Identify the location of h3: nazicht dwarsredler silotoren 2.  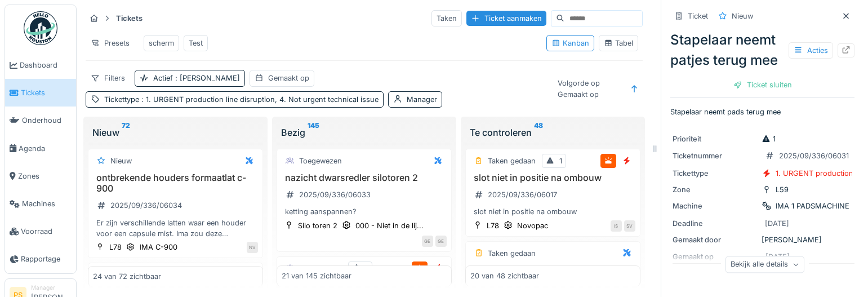
(364, 178).